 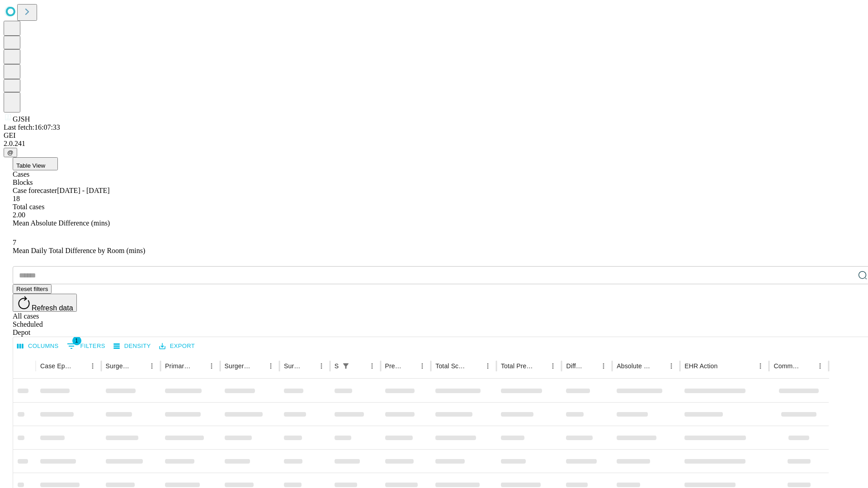 I want to click on button: Density, so click(x=132, y=346).